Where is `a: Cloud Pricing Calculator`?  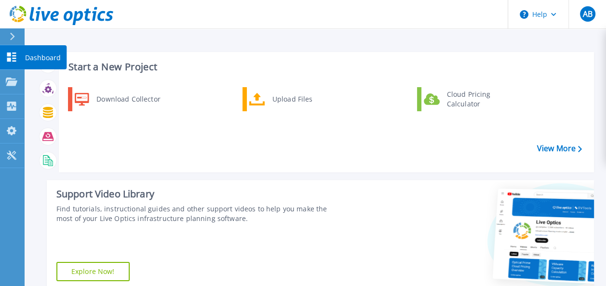 a: Cloud Pricing Calculator is located at coordinates (466, 99).